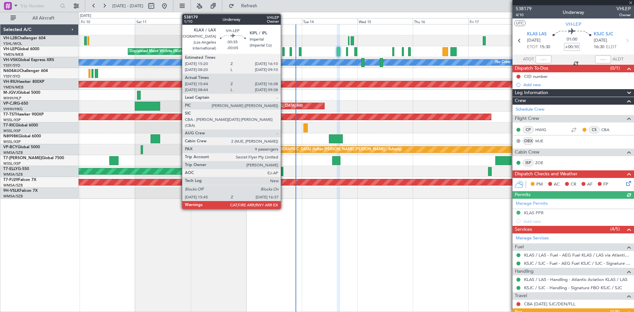  What do you see at coordinates (536, 34) in the screenshot?
I see `span: KLAS LAS` at bounding box center [536, 34].